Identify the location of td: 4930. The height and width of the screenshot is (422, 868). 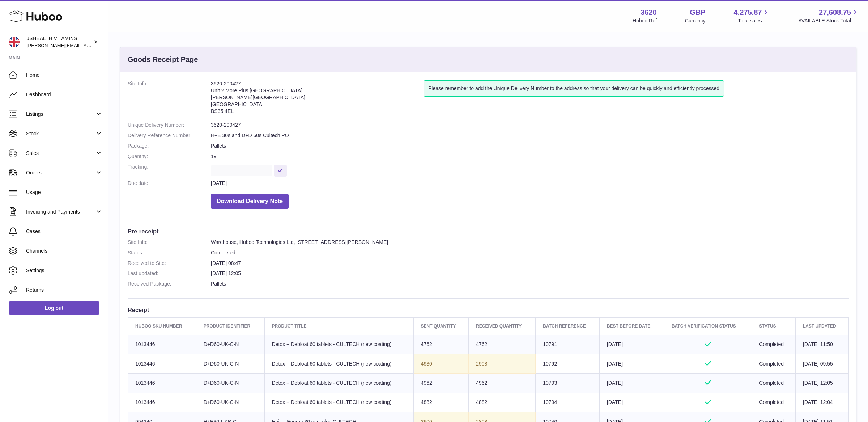
(441, 363).